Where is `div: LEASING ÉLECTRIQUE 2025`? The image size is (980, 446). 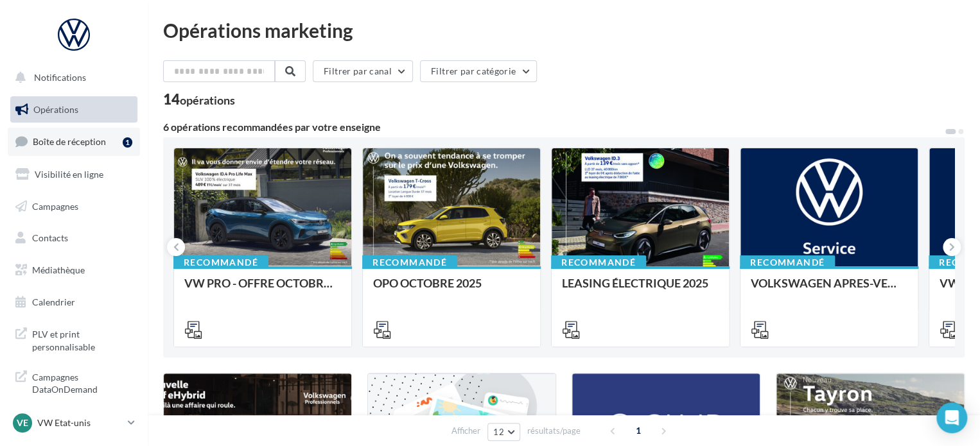
div: LEASING ÉLECTRIQUE 2025 is located at coordinates (640, 289).